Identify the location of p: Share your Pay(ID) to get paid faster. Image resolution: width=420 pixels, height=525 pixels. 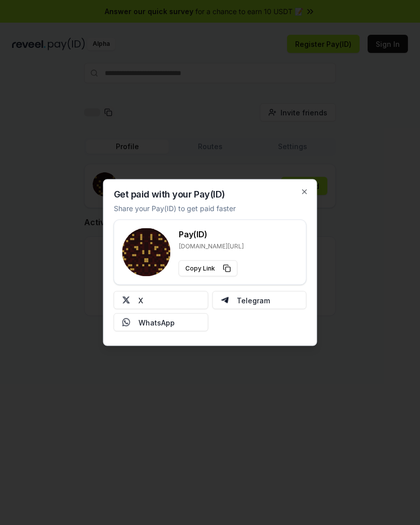
(175, 208).